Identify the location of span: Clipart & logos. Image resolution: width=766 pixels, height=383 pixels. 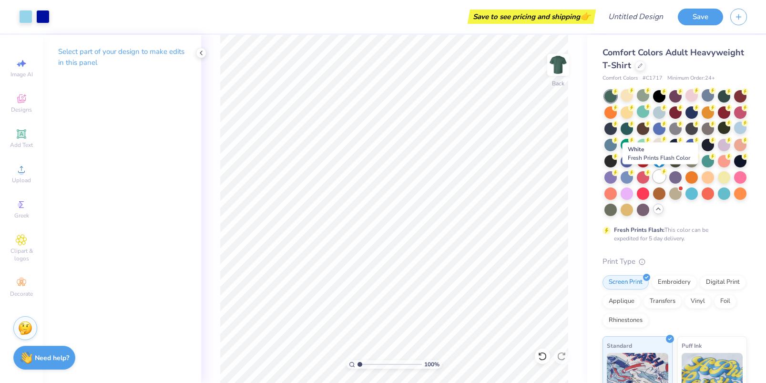
(21, 255).